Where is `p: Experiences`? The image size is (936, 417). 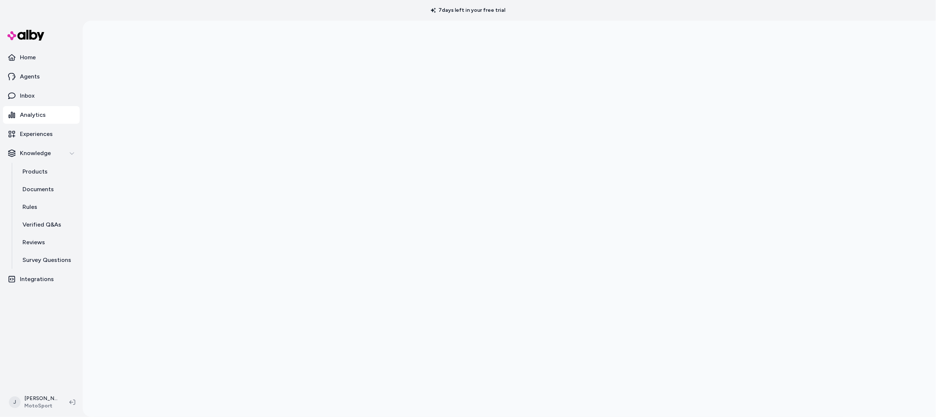 p: Experiences is located at coordinates (36, 134).